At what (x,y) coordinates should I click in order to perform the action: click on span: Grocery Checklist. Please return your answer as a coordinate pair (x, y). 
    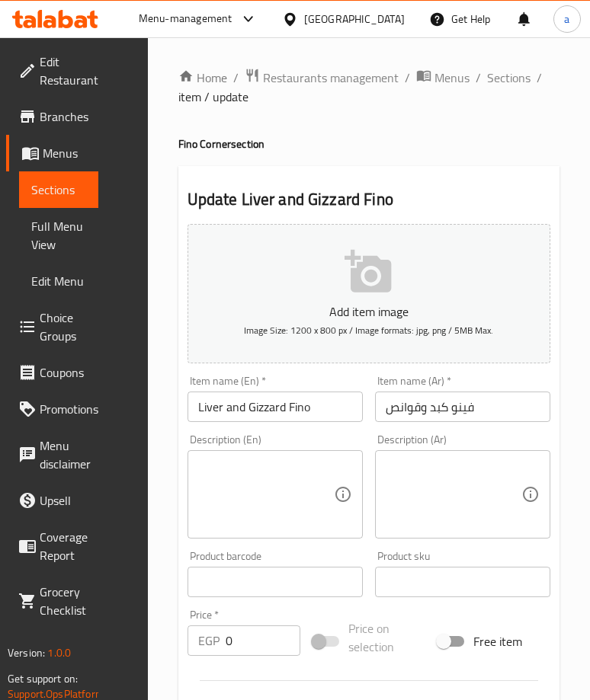
    Looking at the image, I should click on (62, 601).